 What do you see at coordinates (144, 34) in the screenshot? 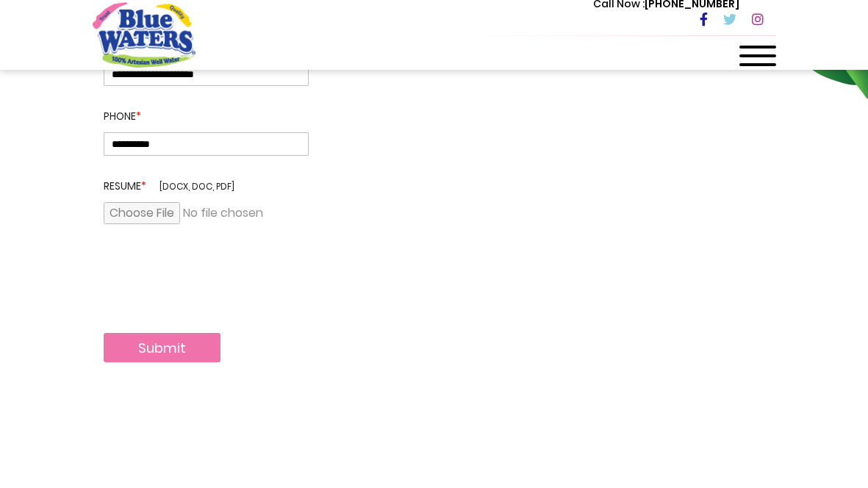
I see `a: store logo` at bounding box center [144, 34].